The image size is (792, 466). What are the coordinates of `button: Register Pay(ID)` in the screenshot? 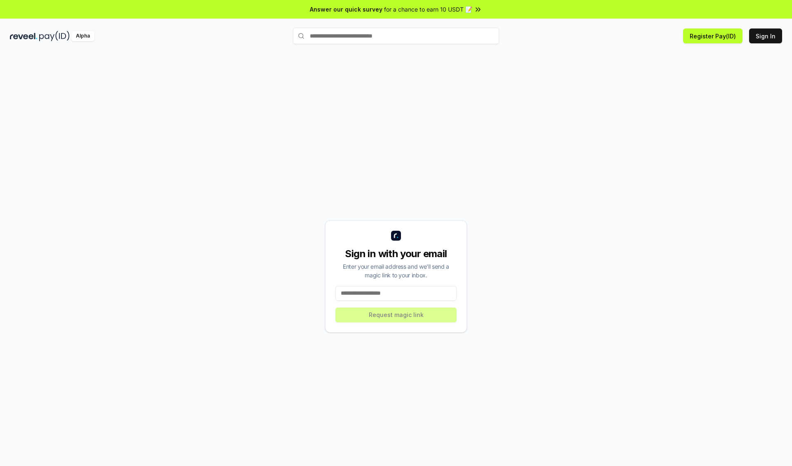 It's located at (713, 36).